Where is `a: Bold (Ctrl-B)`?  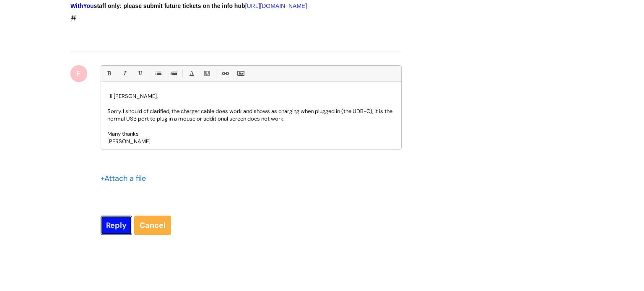 a: Bold (Ctrl-B) is located at coordinates (108, 74).